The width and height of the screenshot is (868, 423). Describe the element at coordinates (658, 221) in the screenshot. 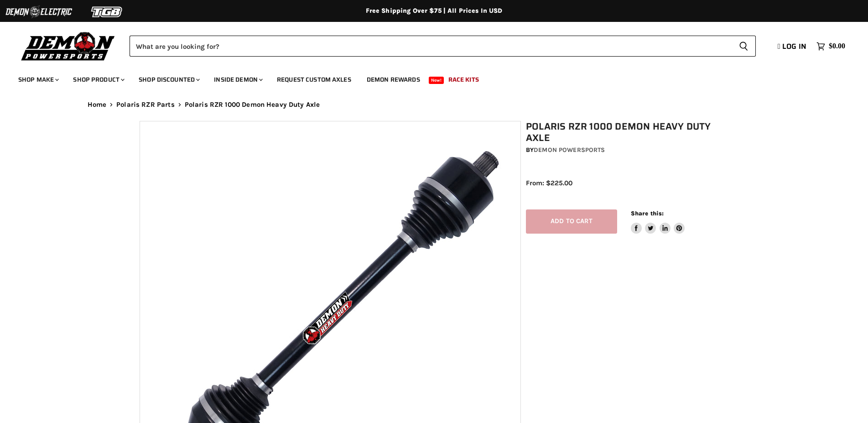

I see `aside: Share this:` at that location.